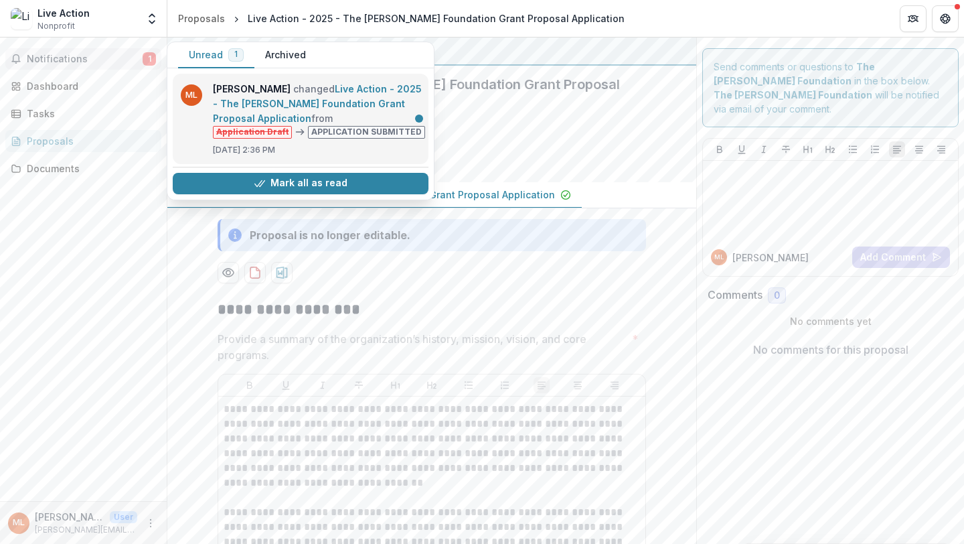 The width and height of the screenshot is (964, 544). What do you see at coordinates (913, 19) in the screenshot?
I see `button: Partners` at bounding box center [913, 19].